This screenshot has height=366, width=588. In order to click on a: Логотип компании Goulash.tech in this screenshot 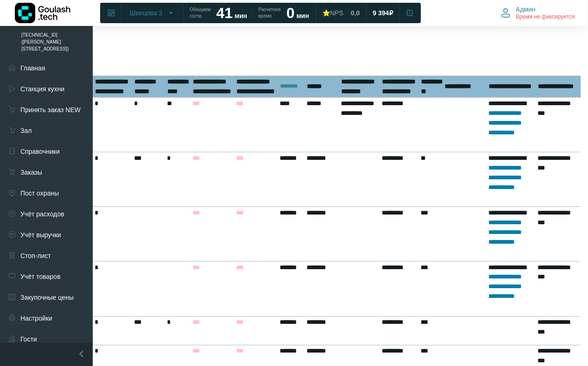, I will do `click(42, 13)`.